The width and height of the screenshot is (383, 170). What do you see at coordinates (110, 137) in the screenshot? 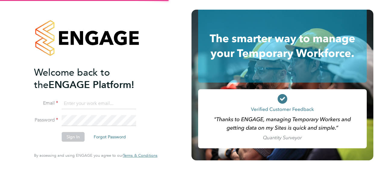
I see `button: Forgot Password` at bounding box center [110, 137].